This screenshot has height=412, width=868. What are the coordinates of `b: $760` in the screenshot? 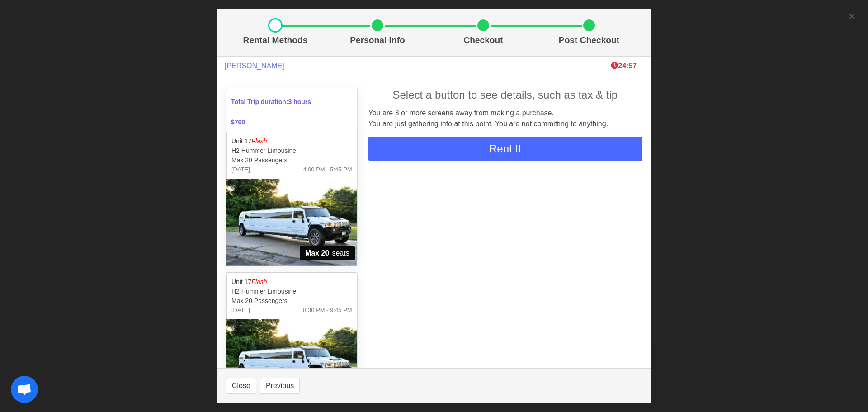 It's located at (238, 122).